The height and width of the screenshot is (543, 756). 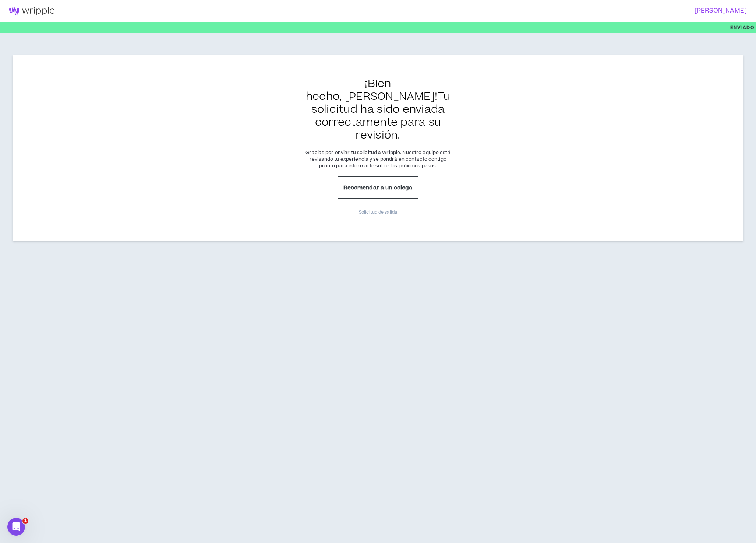 I want to click on font: Enviado, so click(x=743, y=28).